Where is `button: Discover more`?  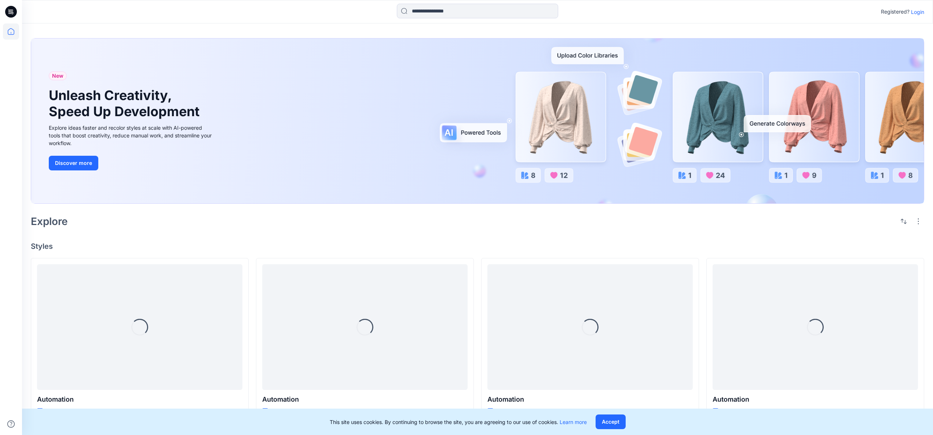 button: Discover more is located at coordinates (73, 163).